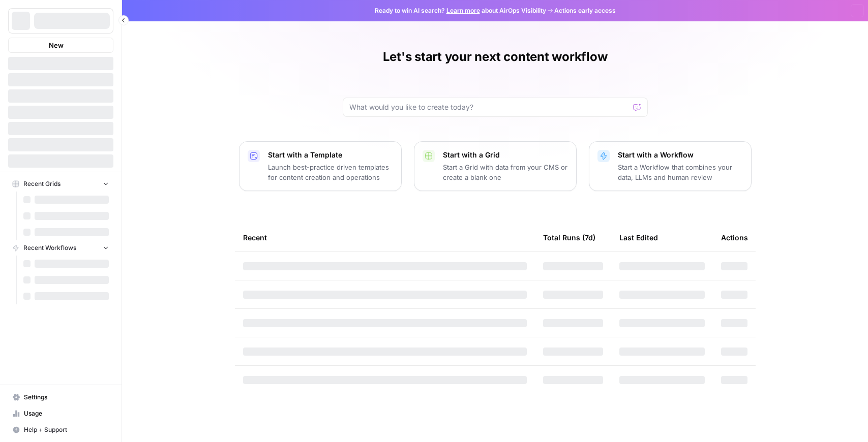  What do you see at coordinates (66, 430) in the screenshot?
I see `span: Help + Support` at bounding box center [66, 430].